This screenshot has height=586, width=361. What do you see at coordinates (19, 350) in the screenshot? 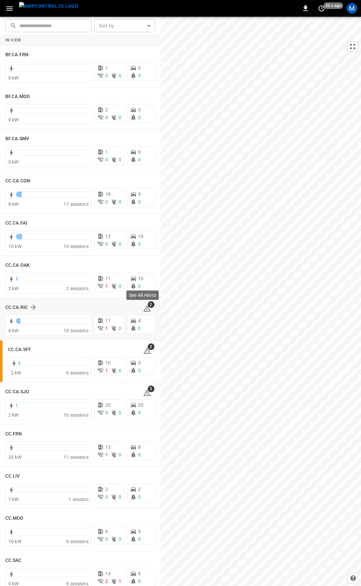
I see `h6: CC.CA.SFF` at bounding box center [19, 350].